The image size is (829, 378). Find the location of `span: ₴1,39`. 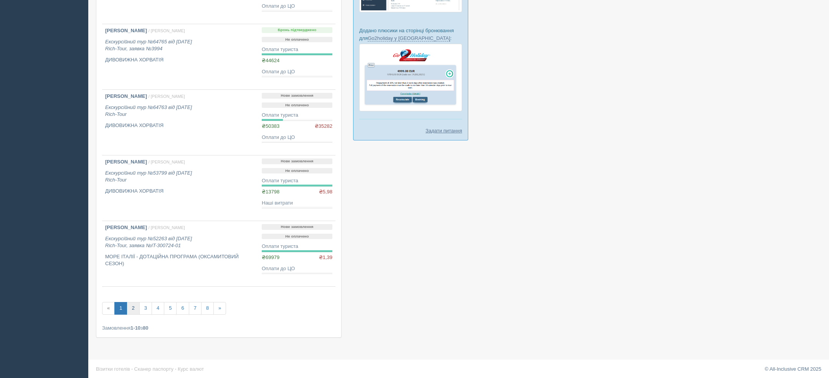

span: ₴1,39 is located at coordinates (325, 258).